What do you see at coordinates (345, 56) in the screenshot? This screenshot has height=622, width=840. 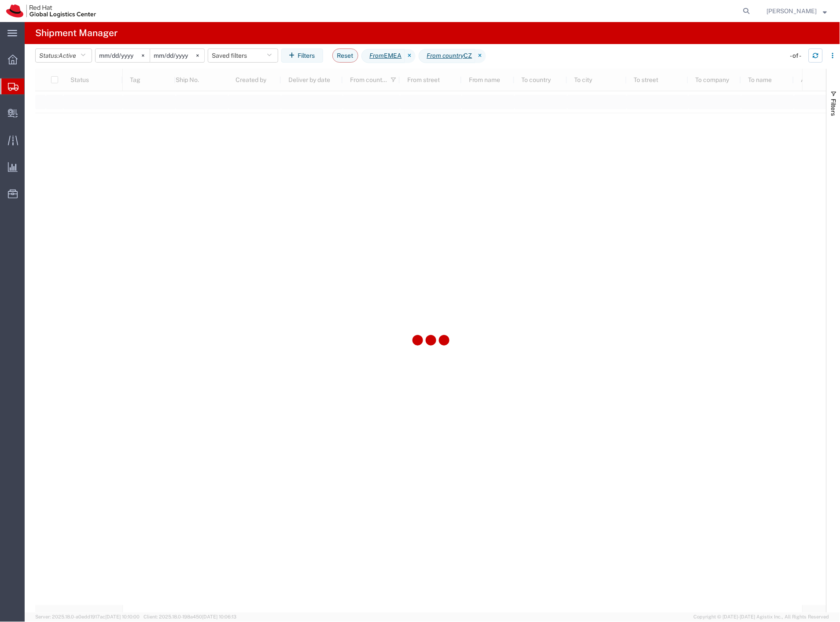 I see `button: Reset` at bounding box center [345, 56].